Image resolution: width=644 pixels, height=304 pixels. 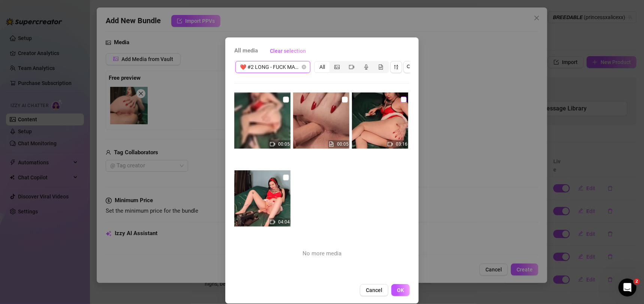 I want to click on span: No more media, so click(x=322, y=254).